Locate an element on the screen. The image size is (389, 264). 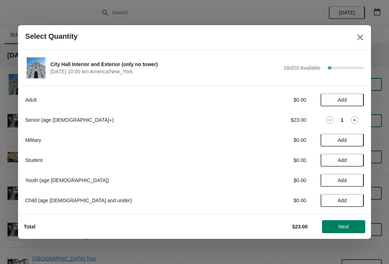
div: Student is located at coordinates (125, 160).